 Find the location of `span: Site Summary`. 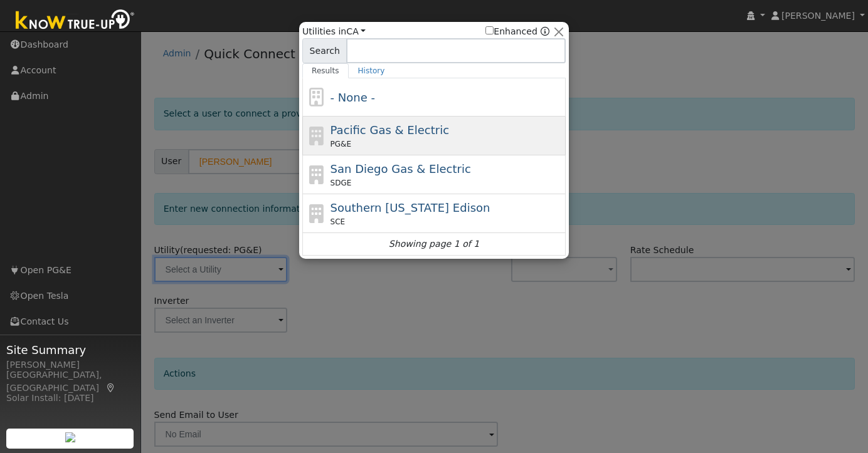

span: Site Summary is located at coordinates (70, 349).